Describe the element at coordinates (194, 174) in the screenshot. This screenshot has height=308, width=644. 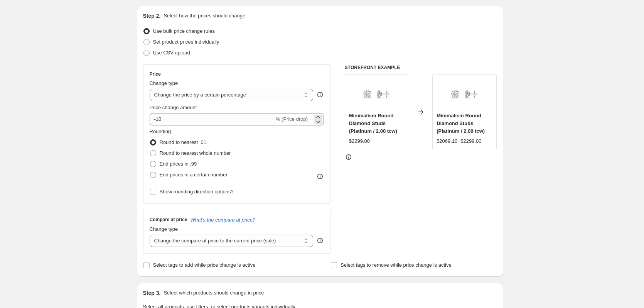
I see `span: End prices in a certain number` at that location.